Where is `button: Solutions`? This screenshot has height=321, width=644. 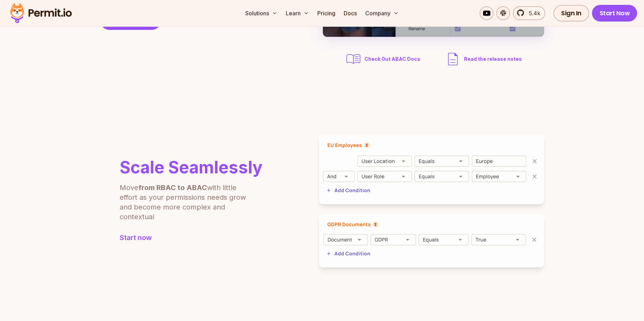 button: Solutions is located at coordinates (261, 13).